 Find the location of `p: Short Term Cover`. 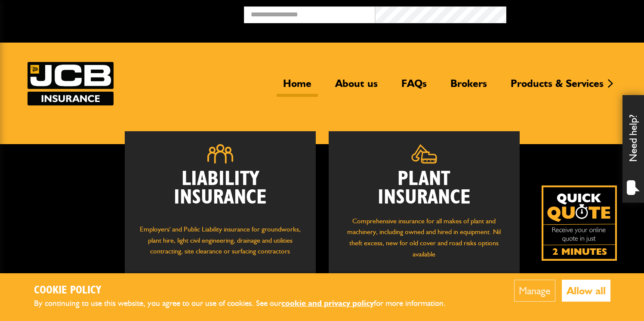

p: Short Term Cover is located at coordinates (381, 278).